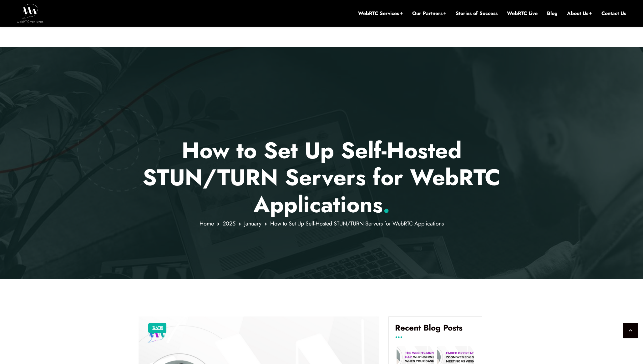  Describe the element at coordinates (476, 13) in the screenshot. I see `a: Stories of Success` at that location.